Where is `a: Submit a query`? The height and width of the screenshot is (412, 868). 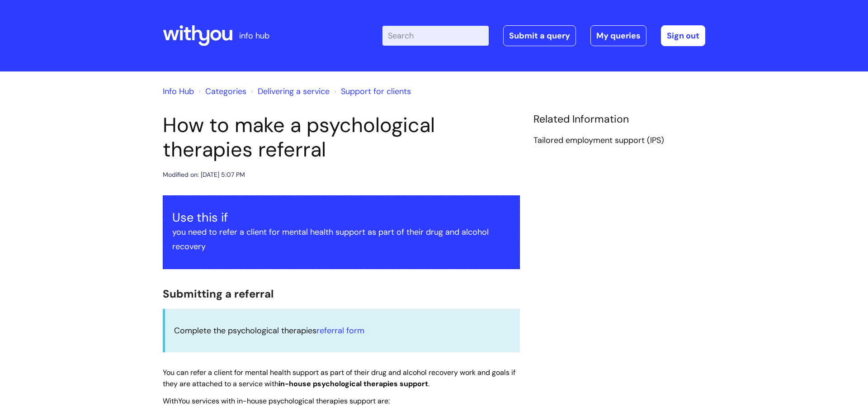 a: Submit a query is located at coordinates (539, 36).